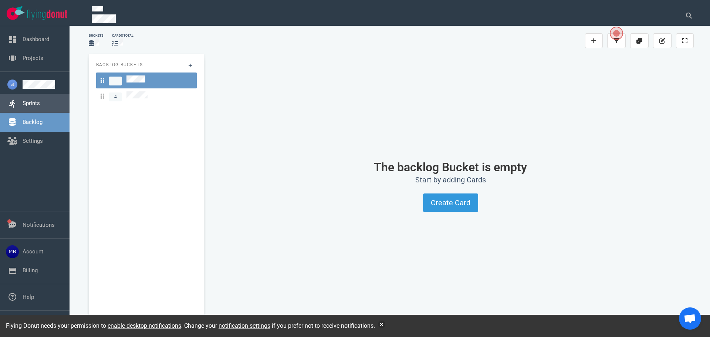 This screenshot has width=710, height=337. I want to click on div: Open de chat, so click(690, 318).